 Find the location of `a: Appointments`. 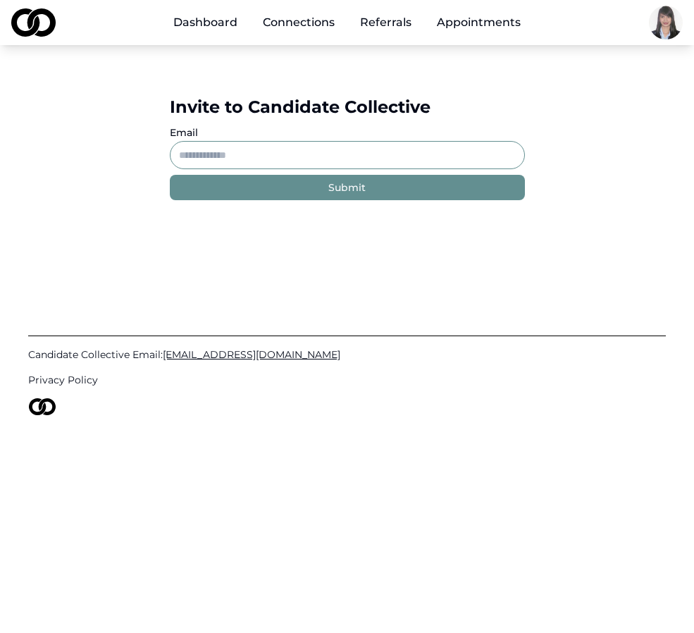

a: Appointments is located at coordinates (478, 23).